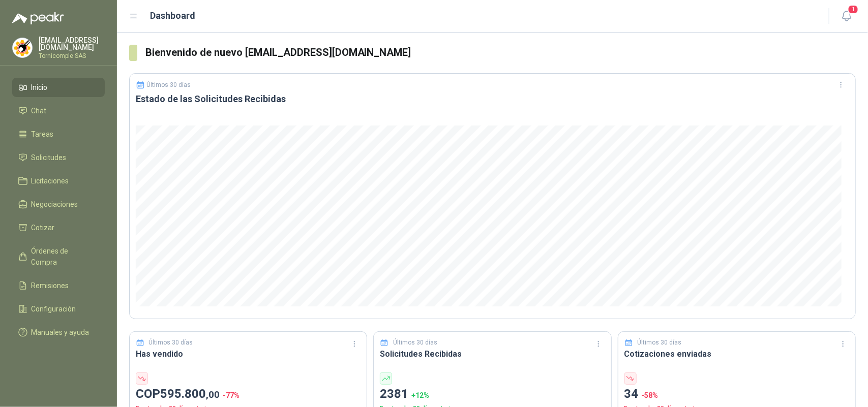 The width and height of the screenshot is (868, 407). Describe the element at coordinates (58, 87) in the screenshot. I see `a: Inicio` at that location.